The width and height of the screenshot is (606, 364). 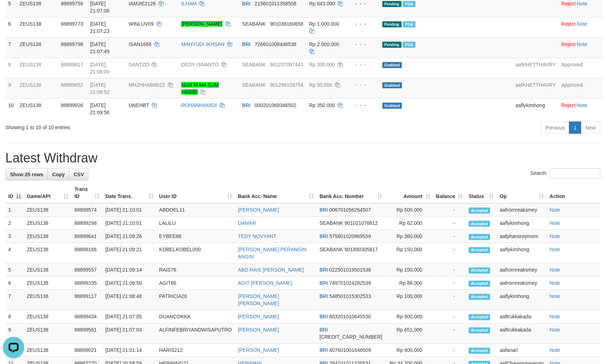 I want to click on a: 1, so click(x=575, y=128).